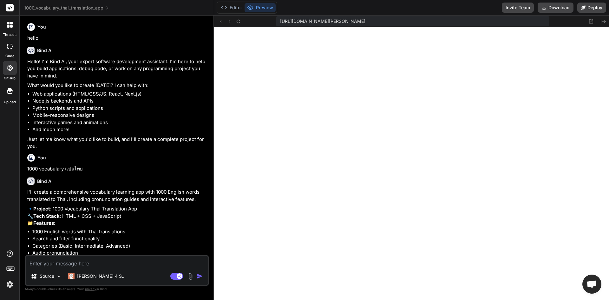 This screenshot has height=300, width=609. I want to click on li: Web applications (HTML/CSS/JS, React, Next.js), so click(120, 94).